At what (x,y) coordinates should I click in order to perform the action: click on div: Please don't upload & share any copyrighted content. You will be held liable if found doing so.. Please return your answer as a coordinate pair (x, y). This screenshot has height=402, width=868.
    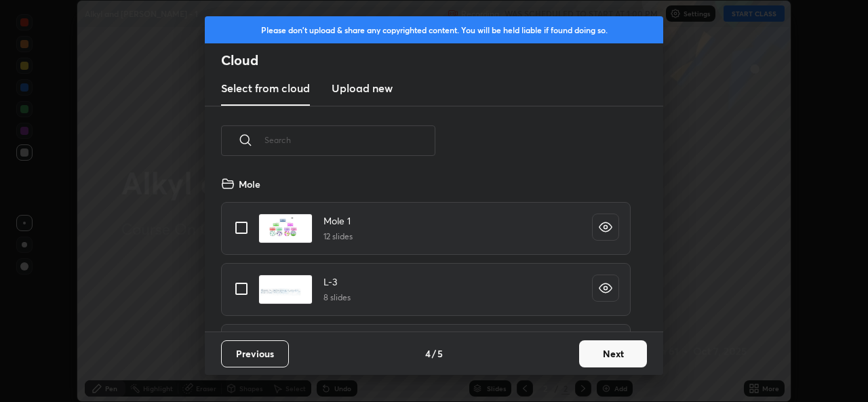
    Looking at the image, I should click on (434, 30).